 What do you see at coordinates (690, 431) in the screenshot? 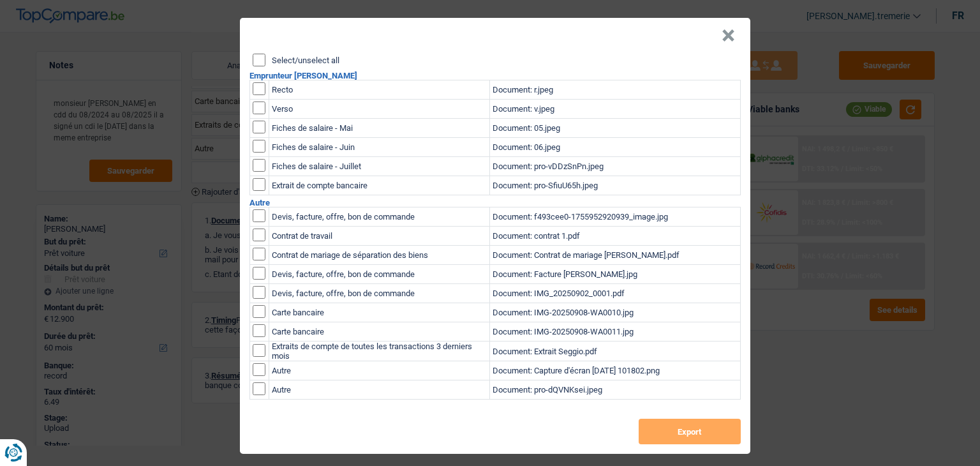
I see `button: Export` at bounding box center [690, 431].